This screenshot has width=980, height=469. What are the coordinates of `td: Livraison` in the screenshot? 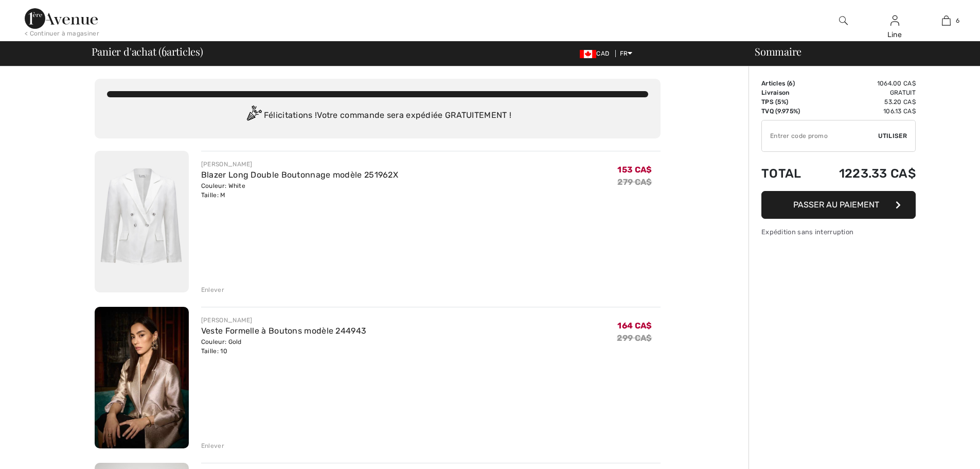 It's located at (788, 93).